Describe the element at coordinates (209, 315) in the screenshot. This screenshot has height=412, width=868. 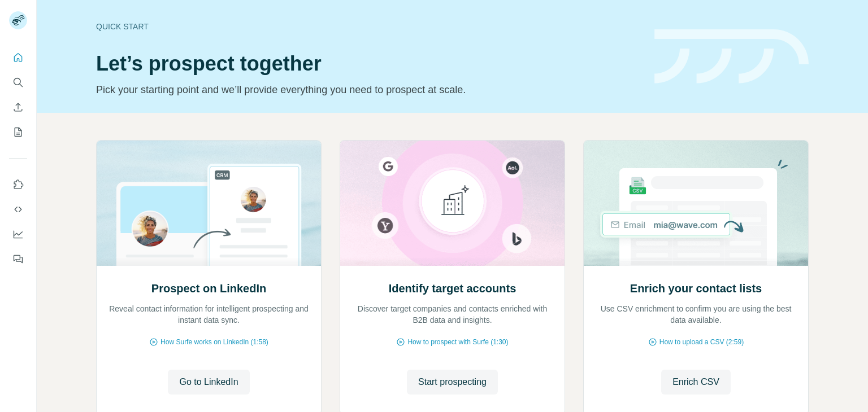
I see `p: Reveal contact information for intelligent prospecting and instant data sync.` at that location.